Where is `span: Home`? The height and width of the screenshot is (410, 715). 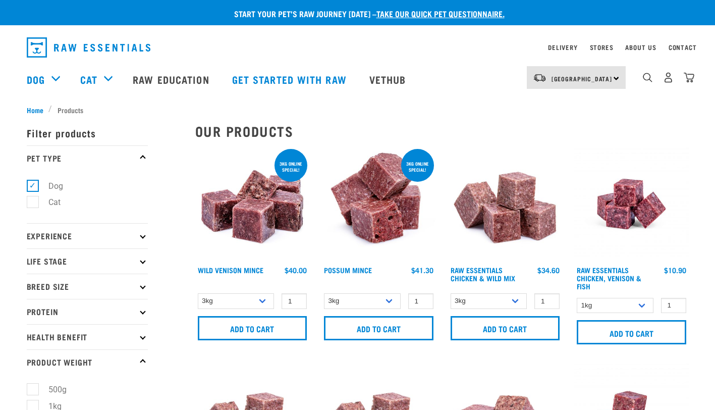
span: Home is located at coordinates (35, 110).